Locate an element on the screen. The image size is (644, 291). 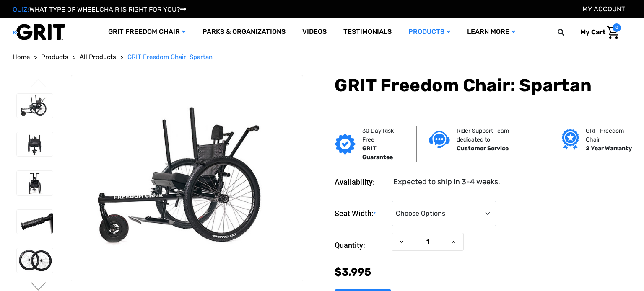
a: Parks & Organizations is located at coordinates (244, 32).